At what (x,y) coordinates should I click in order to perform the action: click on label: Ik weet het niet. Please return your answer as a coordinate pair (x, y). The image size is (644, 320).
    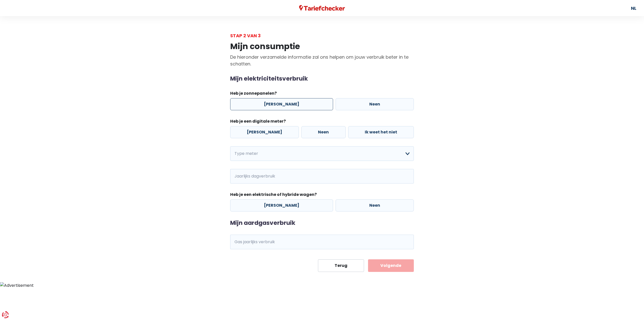
    Looking at the image, I should click on (381, 132).